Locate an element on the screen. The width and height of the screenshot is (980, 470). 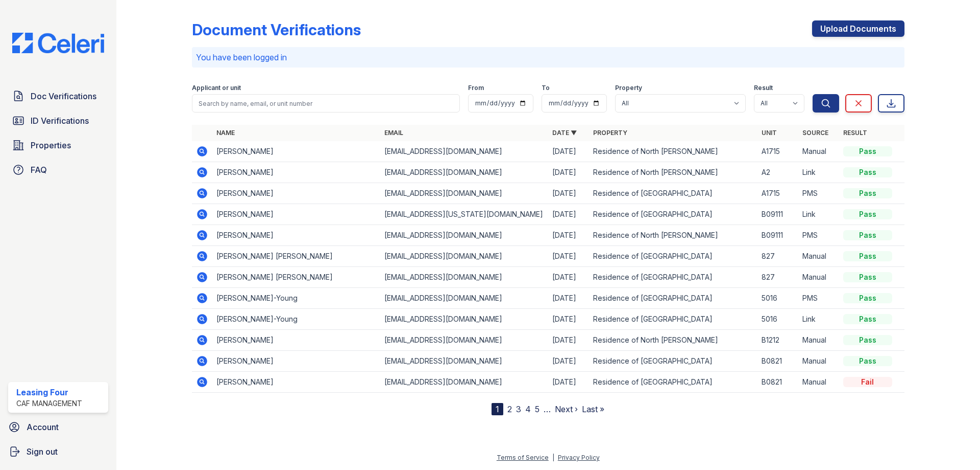
a: Result is located at coordinates (855, 133).